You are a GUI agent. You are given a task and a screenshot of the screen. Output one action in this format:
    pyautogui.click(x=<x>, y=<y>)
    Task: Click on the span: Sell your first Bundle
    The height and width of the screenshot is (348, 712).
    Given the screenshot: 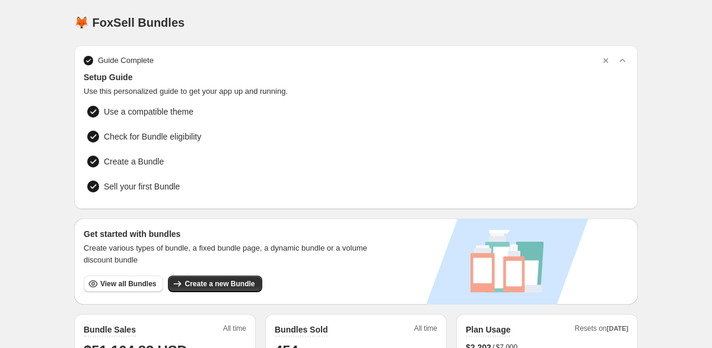 What is the action you would take?
    pyautogui.click(x=142, y=186)
    